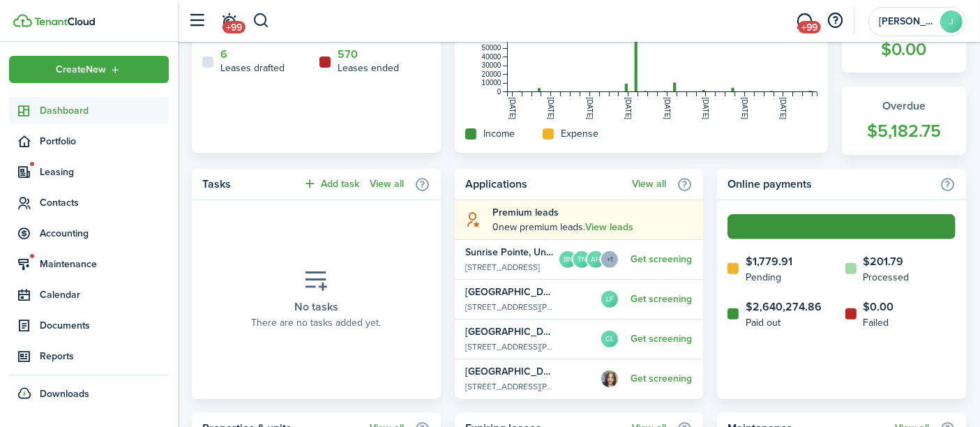 This screenshot has width=980, height=427. Describe the element at coordinates (104, 326) in the screenshot. I see `span: Documents` at that location.